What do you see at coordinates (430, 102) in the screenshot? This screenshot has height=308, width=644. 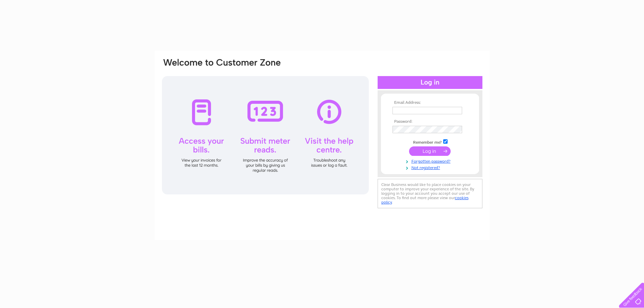 I see `th: Email Address:` at bounding box center [430, 102].